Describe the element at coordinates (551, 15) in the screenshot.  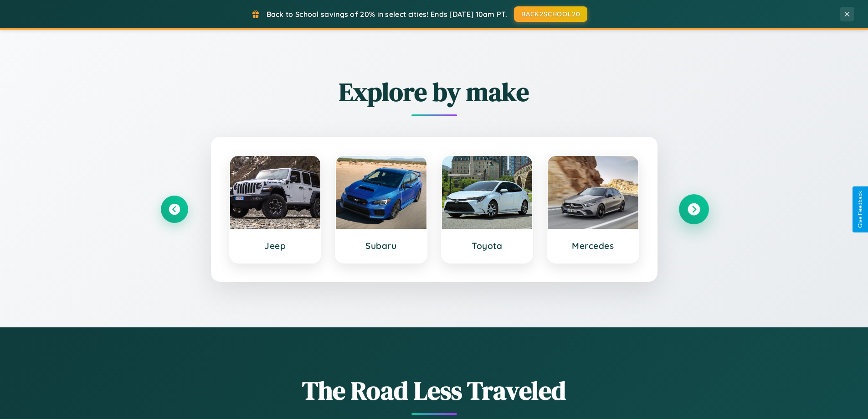
I see `button: BACK2SCHOOL20` at that location.